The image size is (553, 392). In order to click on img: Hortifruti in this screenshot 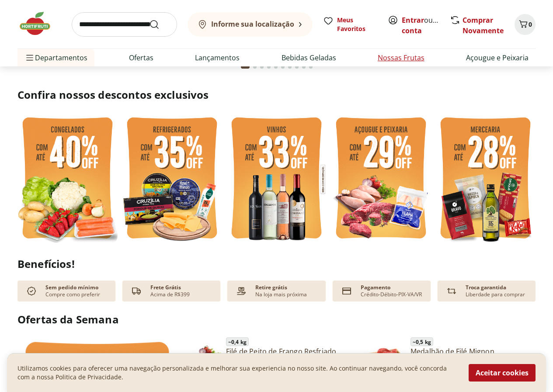, I will do `click(39, 24)`.